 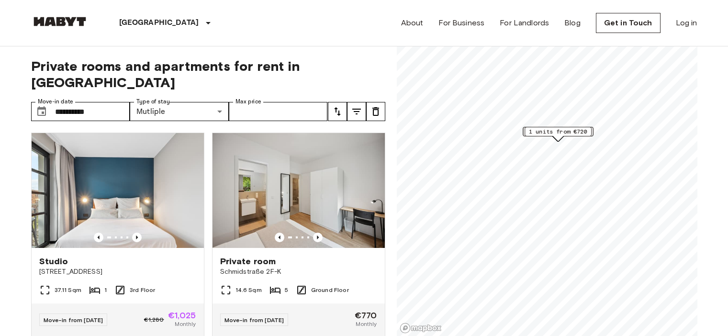 What do you see at coordinates (153, 102) in the screenshot?
I see `label: Type of stay` at bounding box center [153, 102].